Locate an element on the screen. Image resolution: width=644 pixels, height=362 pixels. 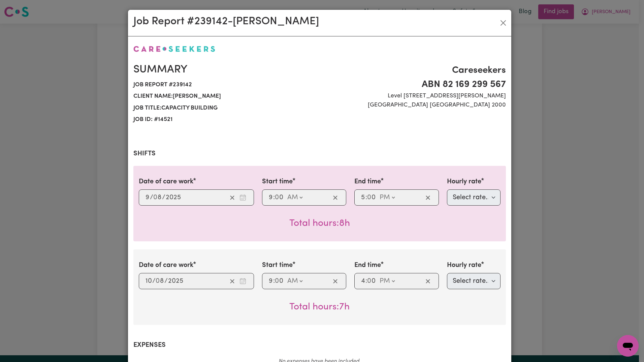
span: Job report # 239142 is located at coordinates (225, 85).